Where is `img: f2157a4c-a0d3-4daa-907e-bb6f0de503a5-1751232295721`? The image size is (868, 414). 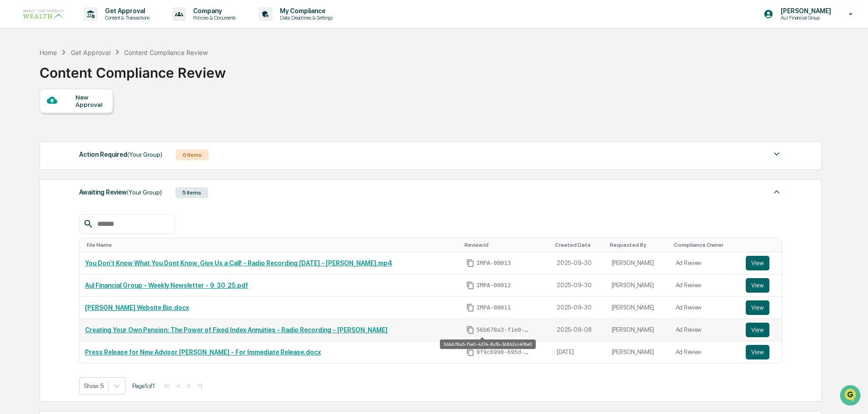
img: f2157a4c-a0d3-4daa-907e-bb6f0de503a5-1751232295721 is located at coordinates (11, 11).